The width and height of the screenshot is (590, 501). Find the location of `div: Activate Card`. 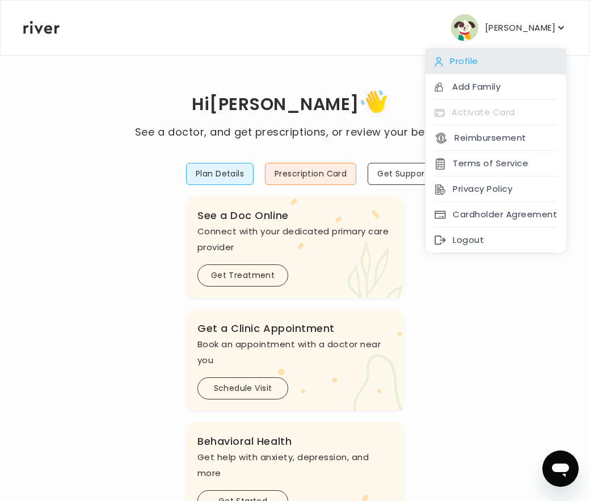

div: Activate Card is located at coordinates (496, 112).